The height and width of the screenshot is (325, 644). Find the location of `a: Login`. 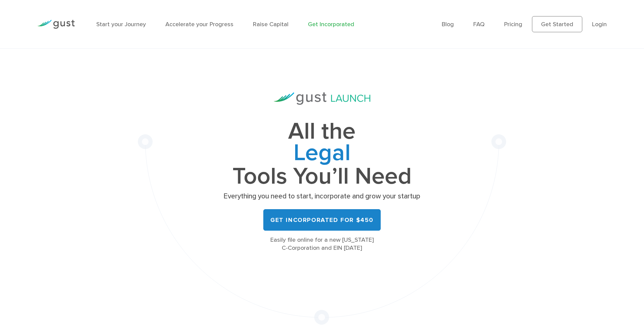

a: Login is located at coordinates (600, 24).